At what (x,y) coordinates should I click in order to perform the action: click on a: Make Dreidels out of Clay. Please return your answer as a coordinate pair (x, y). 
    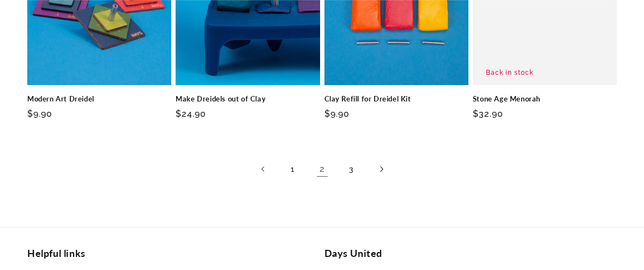
    Looking at the image, I should click on (247, 99).